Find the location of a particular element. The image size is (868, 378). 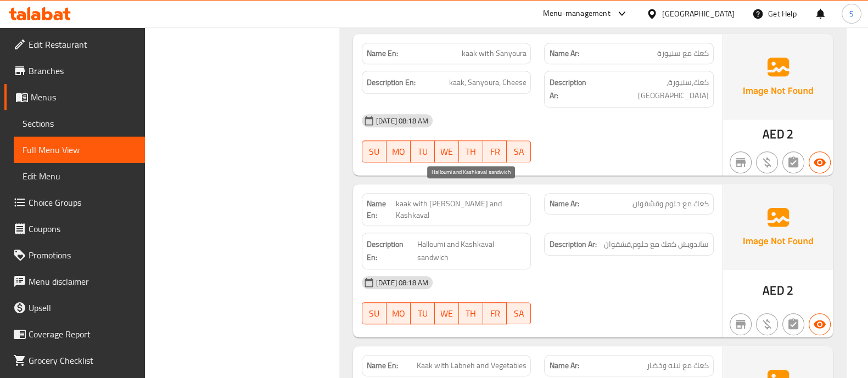

span: Halloumi and Kashkaval sandwich is located at coordinates (472, 251).